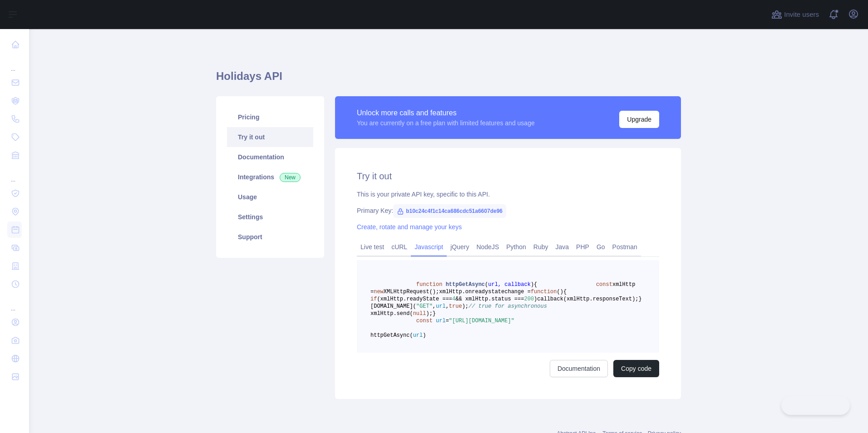 The width and height of the screenshot is (868, 433). Describe the element at coordinates (411, 292) in the screenshot. I see `span: XMLHttpRequest();` at that location.